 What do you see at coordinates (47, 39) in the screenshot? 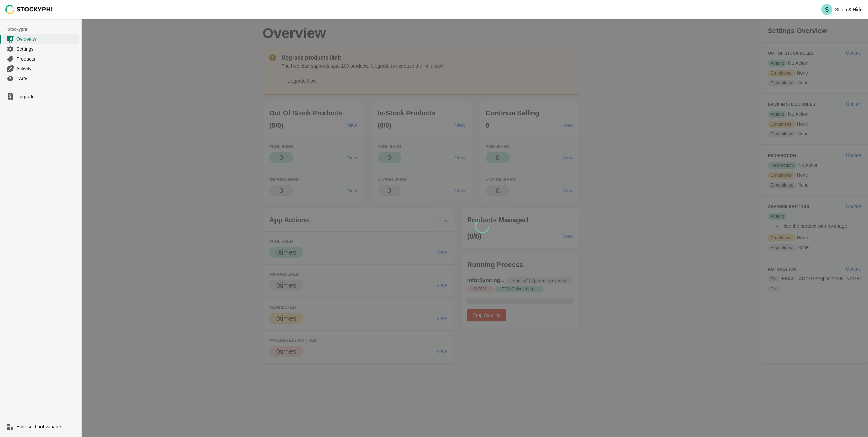
I see `span: Overview` at bounding box center [47, 39].